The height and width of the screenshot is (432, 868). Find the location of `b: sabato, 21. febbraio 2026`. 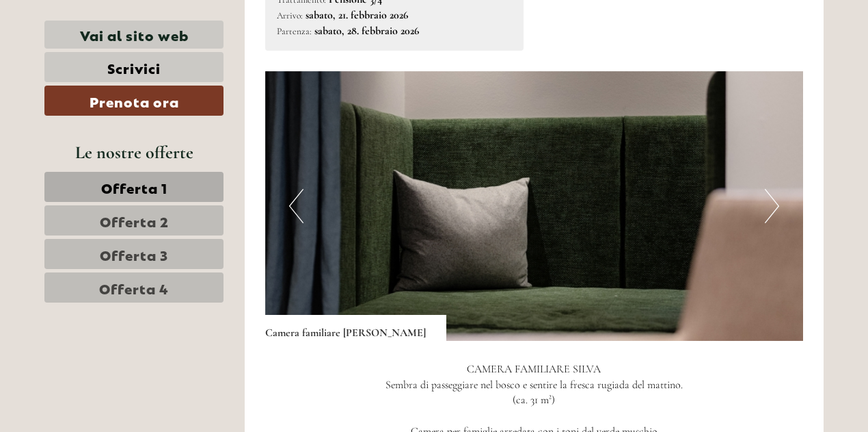

b: sabato, 21. febbraio 2026 is located at coordinates (357, 15).